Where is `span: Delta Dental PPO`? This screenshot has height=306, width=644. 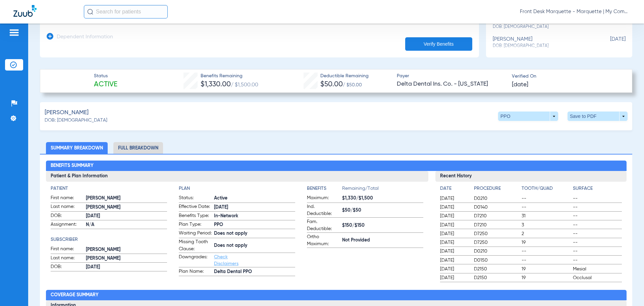 span: Delta Dental PPO is located at coordinates (255, 272).